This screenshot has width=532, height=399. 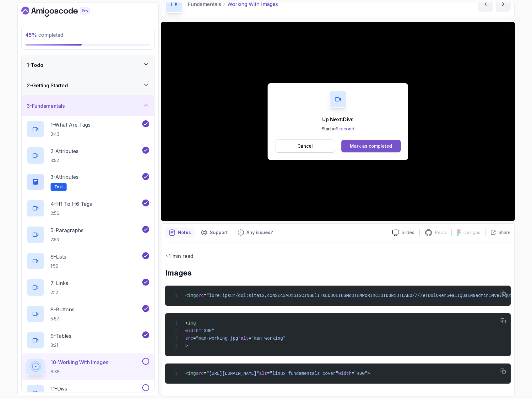 What do you see at coordinates (253, 4) in the screenshot?
I see `p: Working With Images` at bounding box center [253, 4].